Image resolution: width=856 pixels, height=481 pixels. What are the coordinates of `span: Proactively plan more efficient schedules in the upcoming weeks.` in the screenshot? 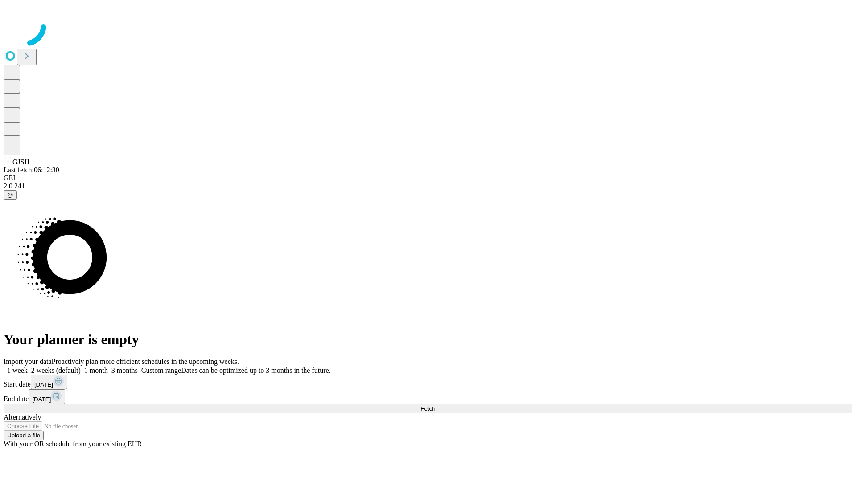 It's located at (145, 361).